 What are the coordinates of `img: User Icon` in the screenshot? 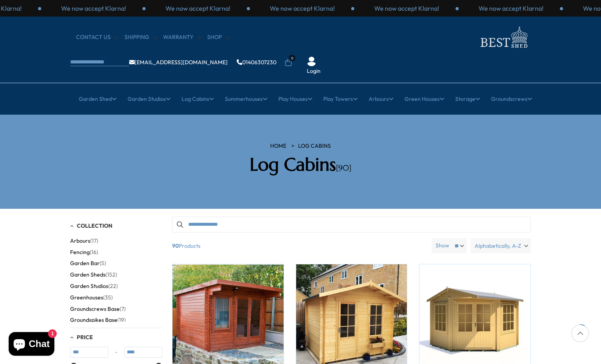 It's located at (311, 61).